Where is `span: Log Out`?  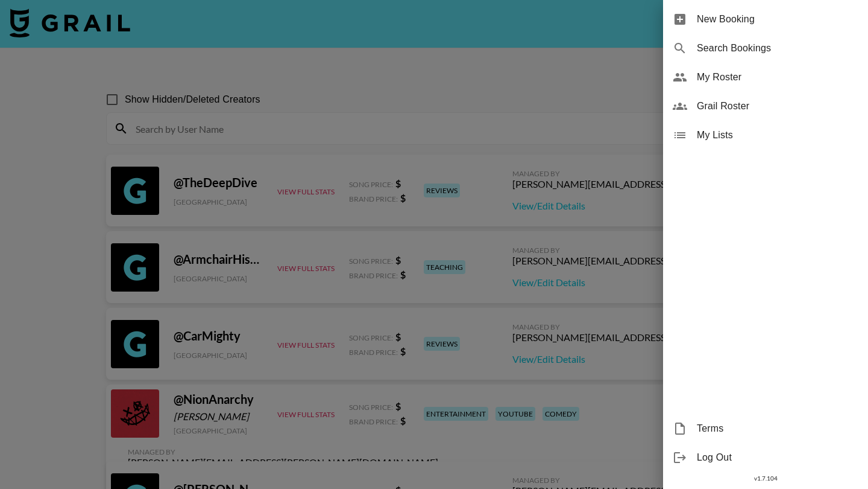 span: Log Out is located at coordinates (778, 458).